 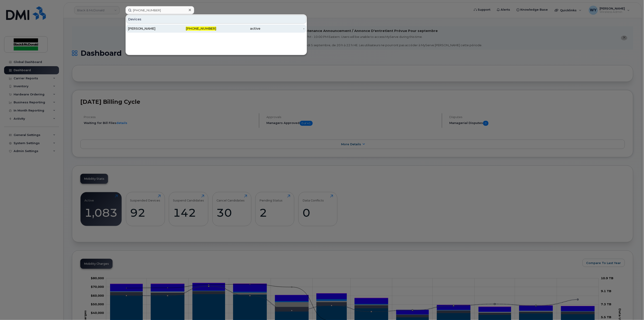 What do you see at coordinates (216, 19) in the screenshot?
I see `div: Devices` at bounding box center [216, 19].